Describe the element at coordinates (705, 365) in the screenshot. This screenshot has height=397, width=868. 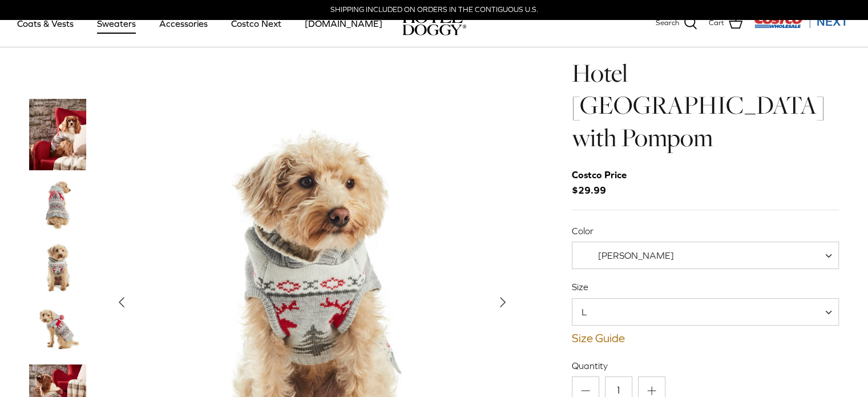
I see `label: Quantity` at that location.